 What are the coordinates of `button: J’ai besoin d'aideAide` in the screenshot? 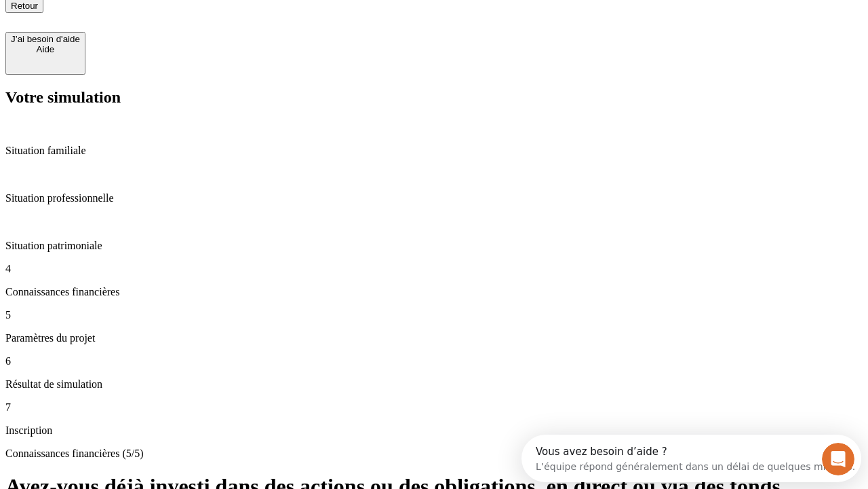 It's located at (45, 53).